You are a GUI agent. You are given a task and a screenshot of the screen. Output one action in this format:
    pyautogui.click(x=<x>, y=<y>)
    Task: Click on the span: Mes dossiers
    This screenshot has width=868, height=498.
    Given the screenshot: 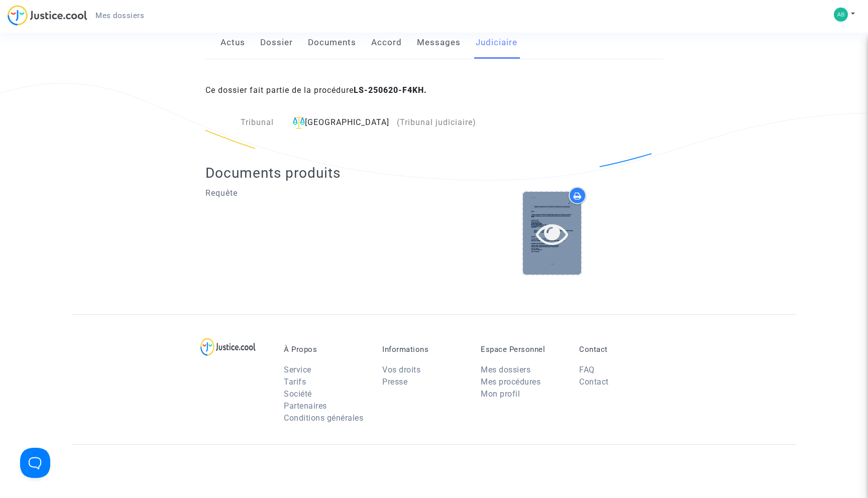 What is the action you would take?
    pyautogui.click(x=120, y=16)
    